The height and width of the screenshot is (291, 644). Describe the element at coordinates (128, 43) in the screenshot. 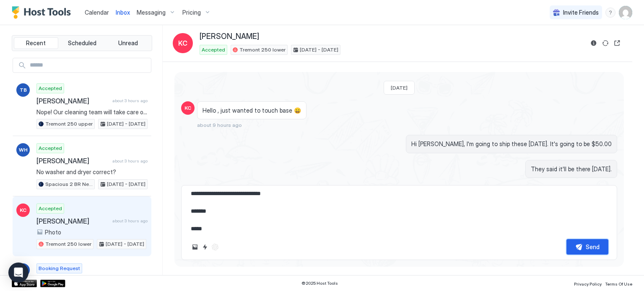

I see `span: Unread` at that location.